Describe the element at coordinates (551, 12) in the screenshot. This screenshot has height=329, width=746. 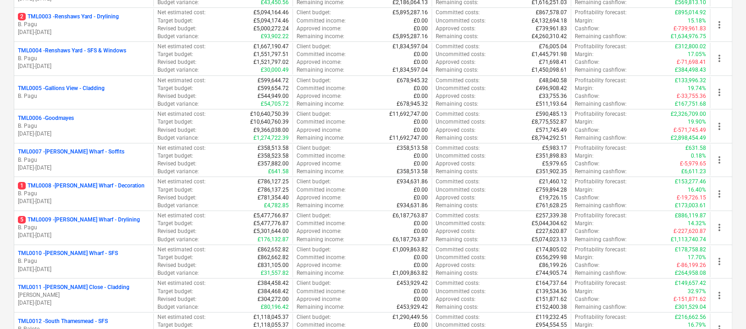
I see `p: £867,578.07` at that location.